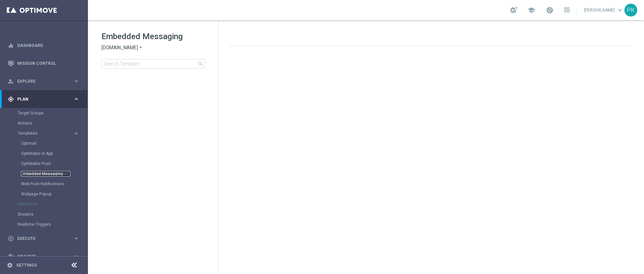 The image size is (644, 274). Describe the element at coordinates (45, 81) in the screenshot. I see `span: Explore` at that location.